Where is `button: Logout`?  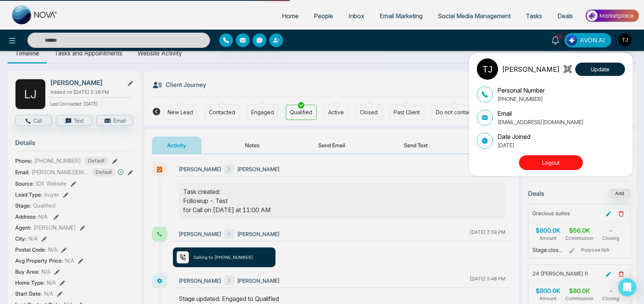
button: Logout is located at coordinates (551, 163).